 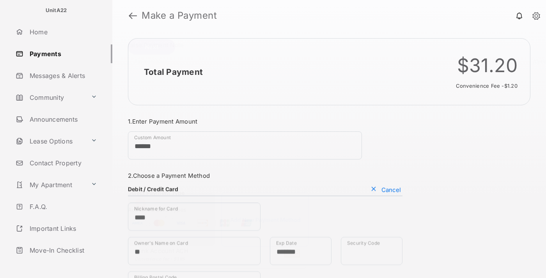 I want to click on a: Announcements, so click(x=62, y=119).